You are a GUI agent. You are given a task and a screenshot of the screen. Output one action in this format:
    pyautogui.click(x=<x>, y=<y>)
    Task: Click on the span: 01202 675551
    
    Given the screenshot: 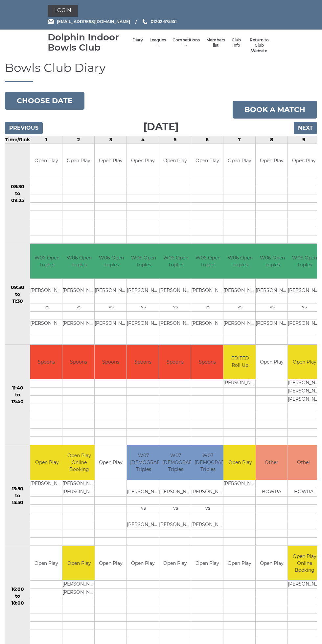 What is the action you would take?
    pyautogui.click(x=164, y=21)
    